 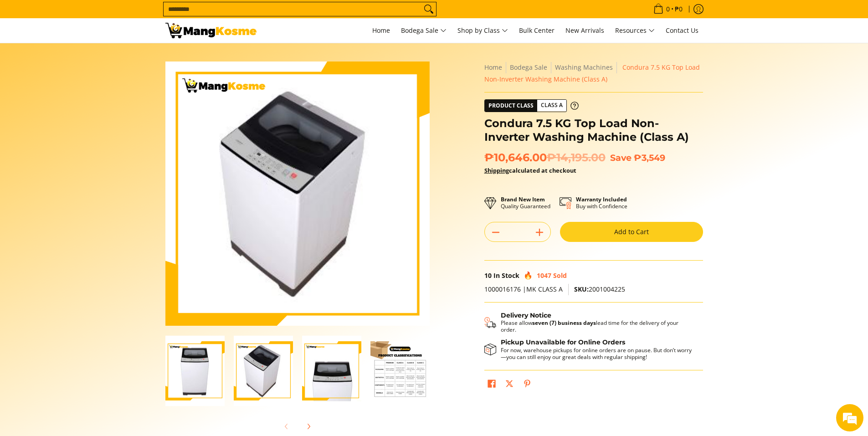 I want to click on a: Bulk Center, so click(x=537, y=31).